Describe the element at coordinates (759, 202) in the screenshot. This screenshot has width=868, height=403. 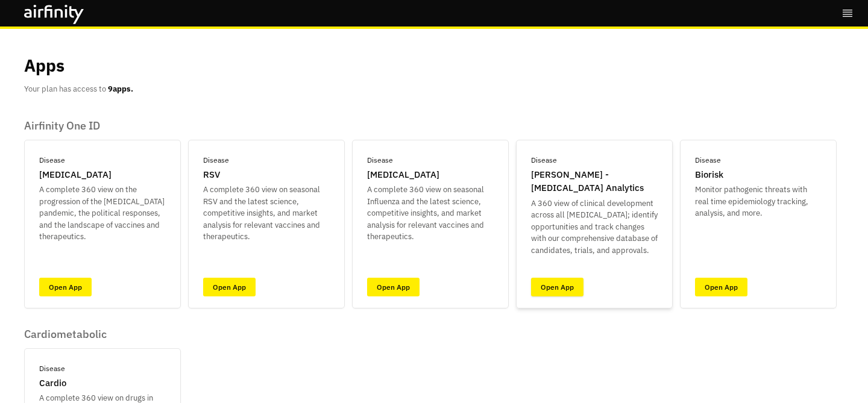
I see `p: Monitor pathogenic threats with real time epidemiology tracking, analysis, and more.` at that location.